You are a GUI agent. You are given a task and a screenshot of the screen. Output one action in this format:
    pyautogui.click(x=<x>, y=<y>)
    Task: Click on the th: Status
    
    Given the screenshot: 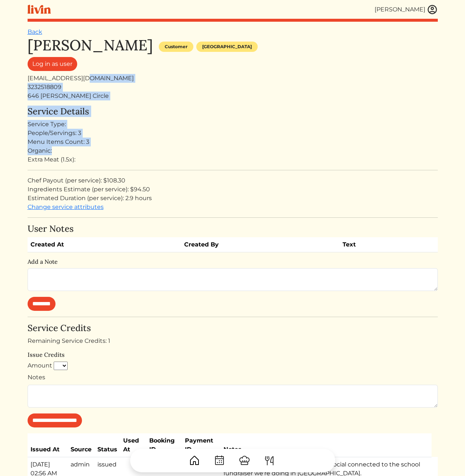 What is the action you would take?
    pyautogui.click(x=107, y=445)
    